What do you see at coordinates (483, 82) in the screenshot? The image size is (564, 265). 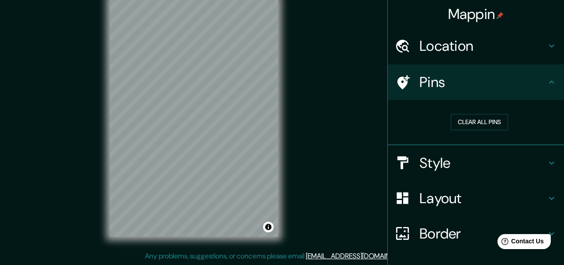 I see `h4: Pins` at bounding box center [483, 82].